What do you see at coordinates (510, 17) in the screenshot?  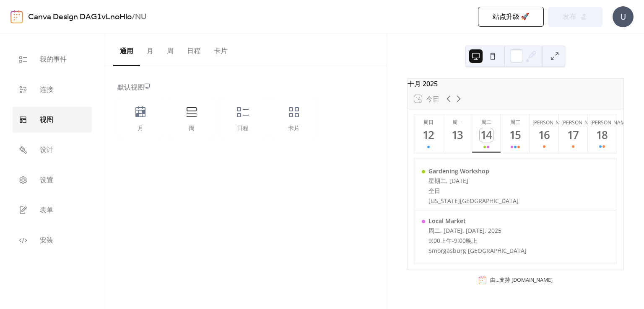 I see `button: 站点升级 🚀` at bounding box center [510, 17].